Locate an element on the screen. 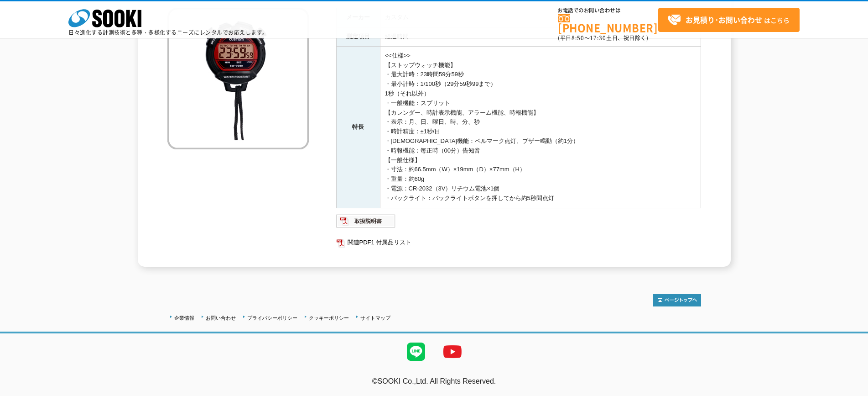  a: クッキーポリシー is located at coordinates (329, 318).